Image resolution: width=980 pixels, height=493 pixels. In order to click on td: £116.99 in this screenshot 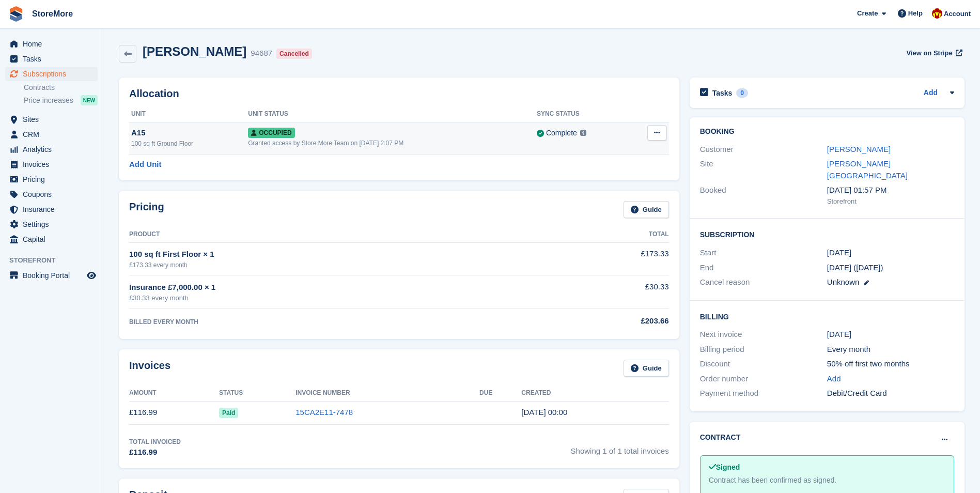, I will do `click(174, 413)`.